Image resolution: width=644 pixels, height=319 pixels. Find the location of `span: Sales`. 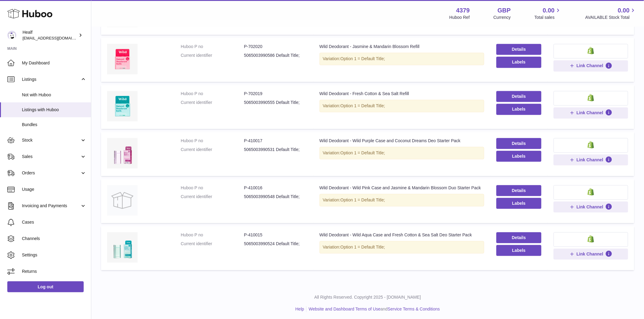

span: Sales is located at coordinates (51, 157).